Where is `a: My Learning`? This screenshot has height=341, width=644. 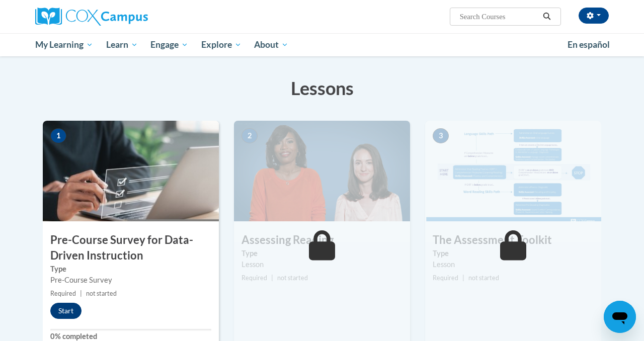
a: My Learning is located at coordinates (64, 45).